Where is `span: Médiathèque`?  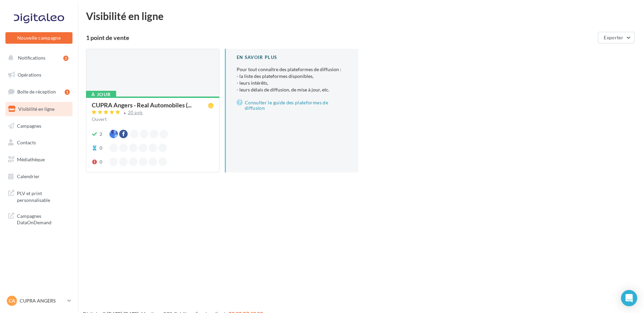
span: Médiathèque is located at coordinates (31, 159).